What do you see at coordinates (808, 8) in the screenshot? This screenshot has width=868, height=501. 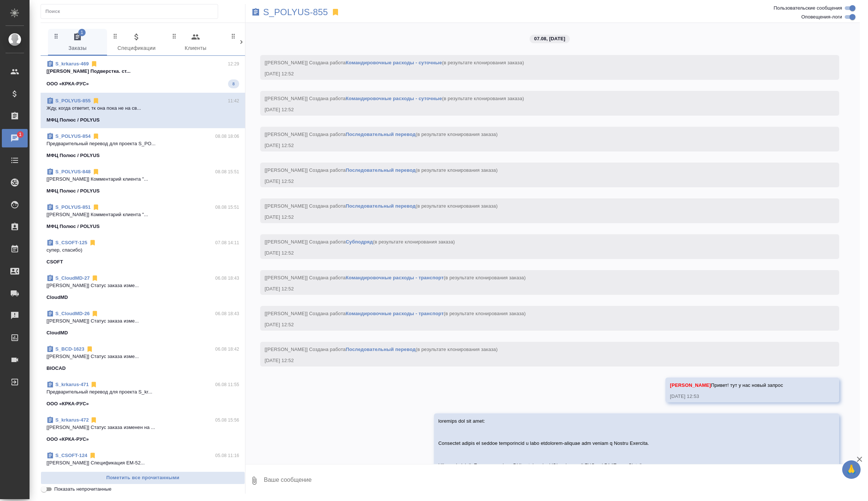 I see `span: Пользовательские сообщения` at bounding box center [808, 8].